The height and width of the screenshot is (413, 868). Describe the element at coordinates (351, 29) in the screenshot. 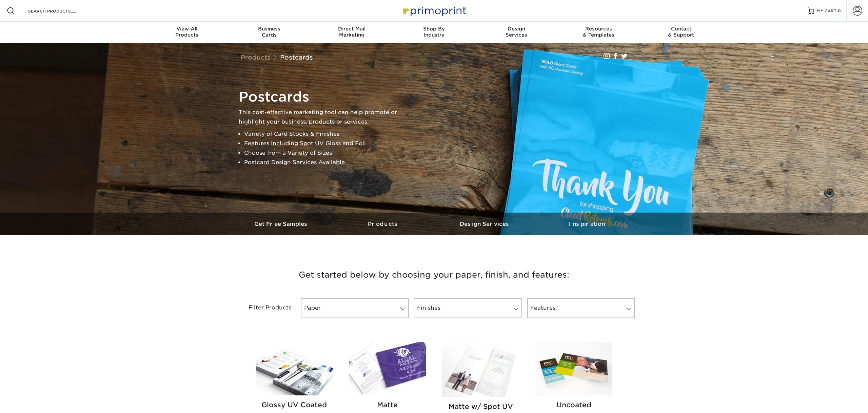

I see `span: Direct Mail` at that location.